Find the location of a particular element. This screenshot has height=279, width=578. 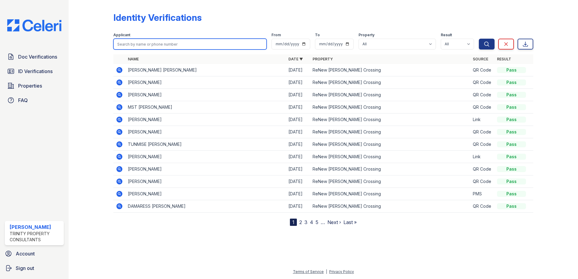

a: Result is located at coordinates (504, 59).